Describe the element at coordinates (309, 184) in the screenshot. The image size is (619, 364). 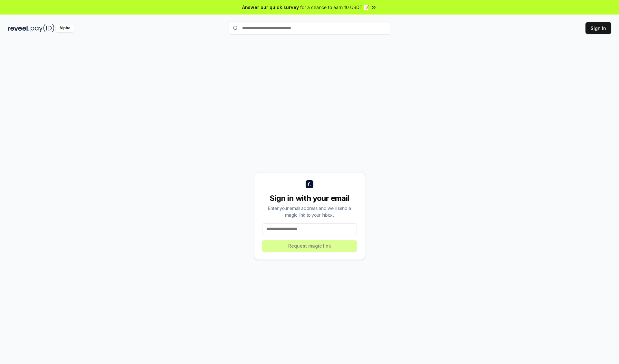
I see `img: logo_small` at that location.